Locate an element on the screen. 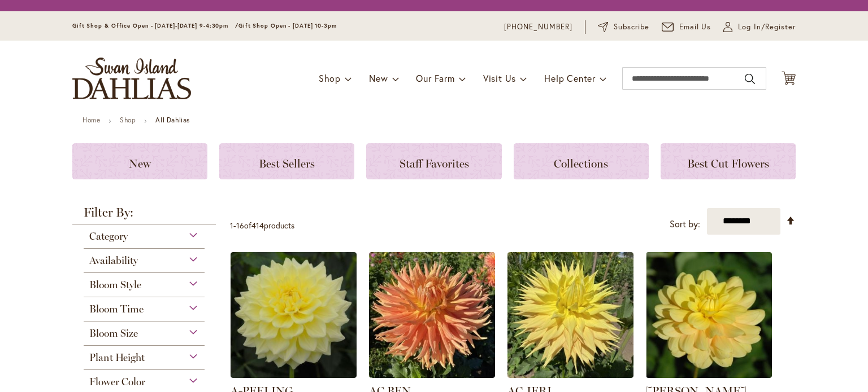 Image resolution: width=868 pixels, height=392 pixels. a: Best Cut Flowers is located at coordinates (728, 161).